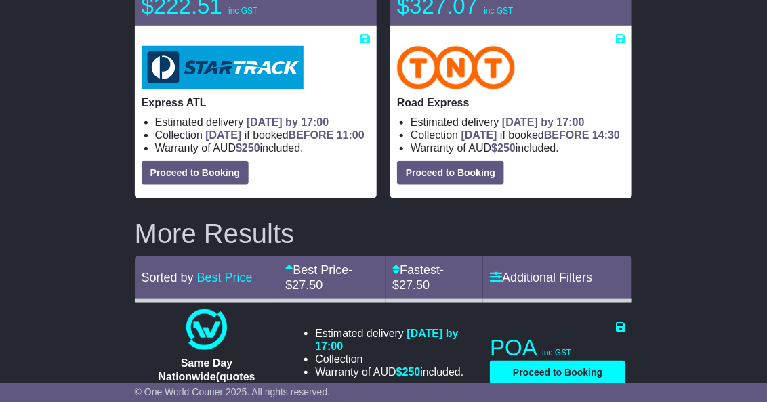  What do you see at coordinates (222, 68) in the screenshot?
I see `img: StarTrack: Express ATL` at bounding box center [222, 68].